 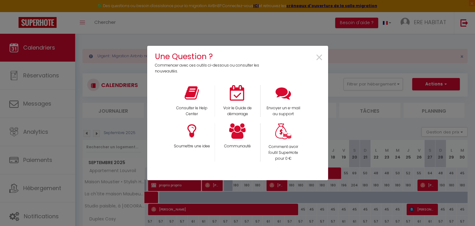 I want to click on p: Communauté, so click(x=238, y=146).